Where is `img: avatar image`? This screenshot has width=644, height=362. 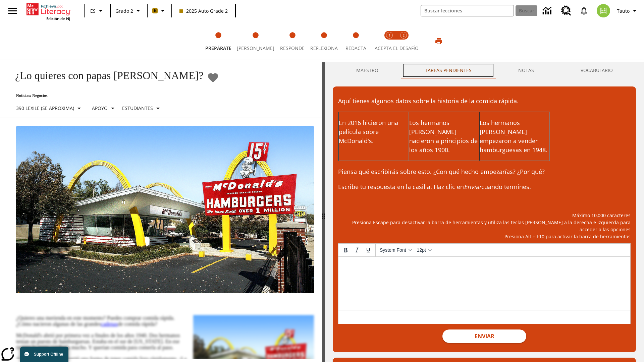
img: avatar image is located at coordinates (603, 11).